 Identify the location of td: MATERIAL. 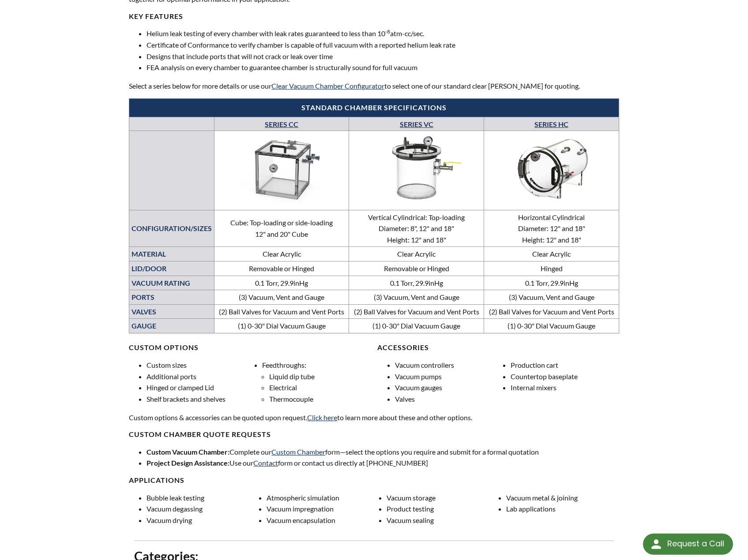
(171, 254).